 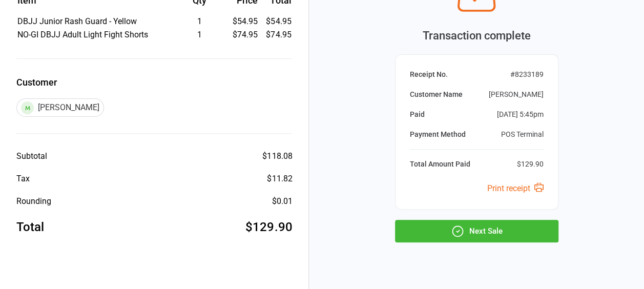 I want to click on label: Customer, so click(x=154, y=82).